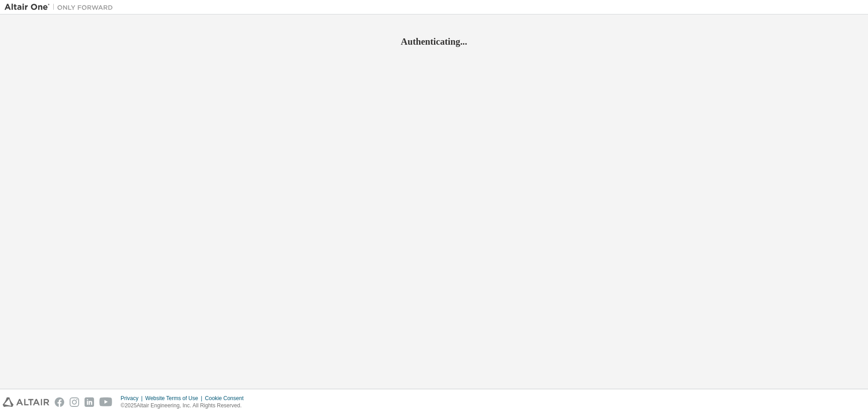 The width and height of the screenshot is (868, 415). I want to click on div: Cookie Consent, so click(227, 399).